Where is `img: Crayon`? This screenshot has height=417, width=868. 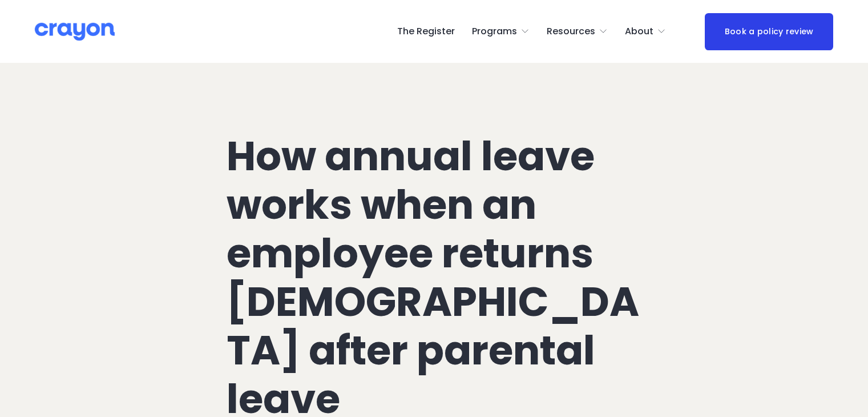
img: Crayon is located at coordinates (75, 32).